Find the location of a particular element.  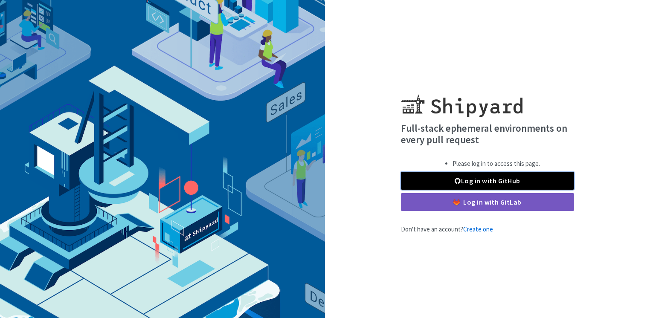

img: Shipyard logo is located at coordinates (461, 101).